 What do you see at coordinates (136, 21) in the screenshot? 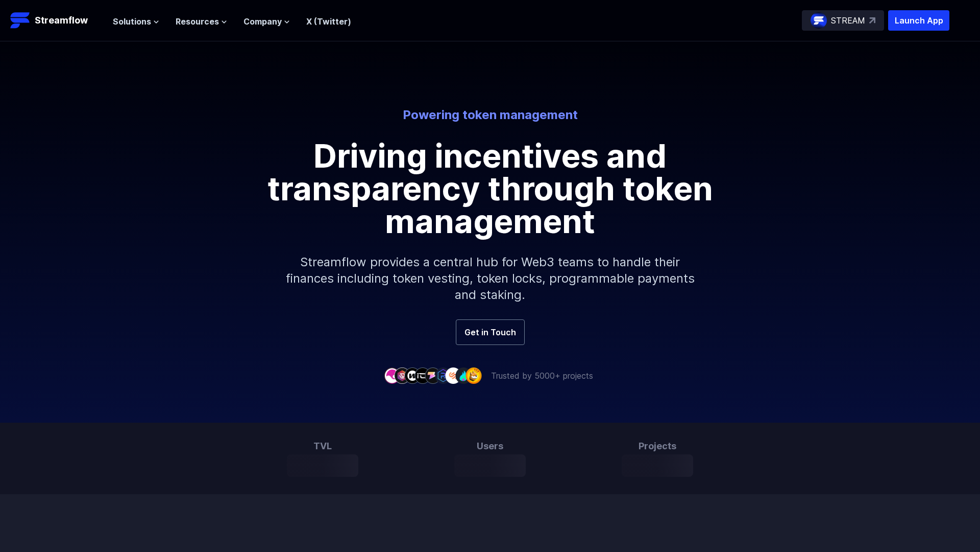
I see `button: Solutions` at bounding box center [136, 21].